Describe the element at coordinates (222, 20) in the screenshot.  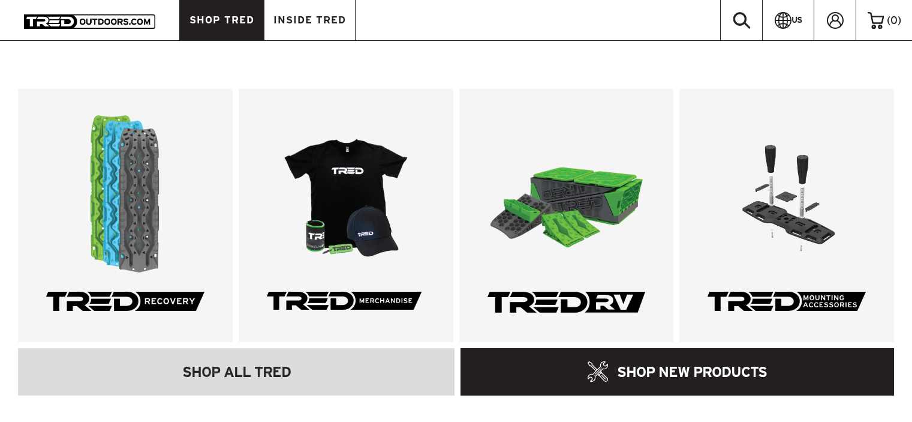
I see `span: SHOP TRED` at that location.